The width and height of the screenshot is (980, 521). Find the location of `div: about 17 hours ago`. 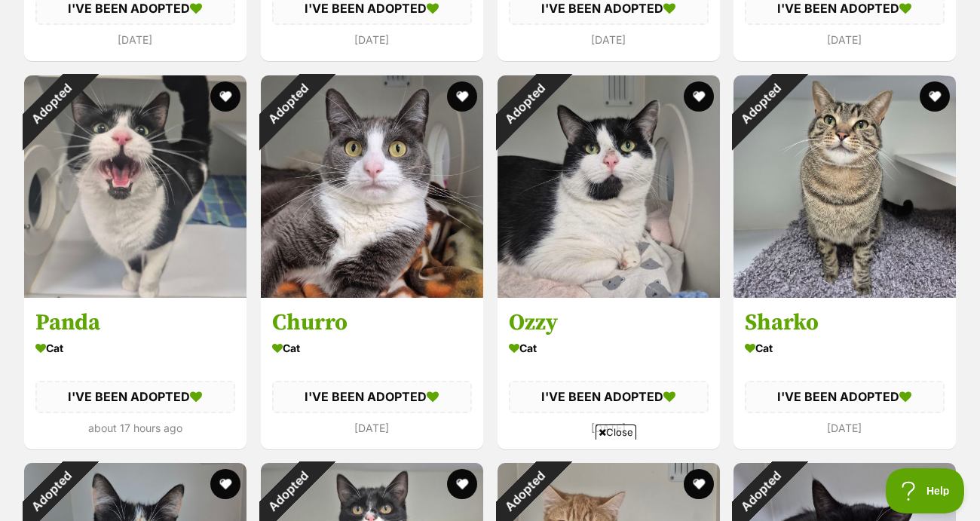

div: about 17 hours ago is located at coordinates (135, 426).